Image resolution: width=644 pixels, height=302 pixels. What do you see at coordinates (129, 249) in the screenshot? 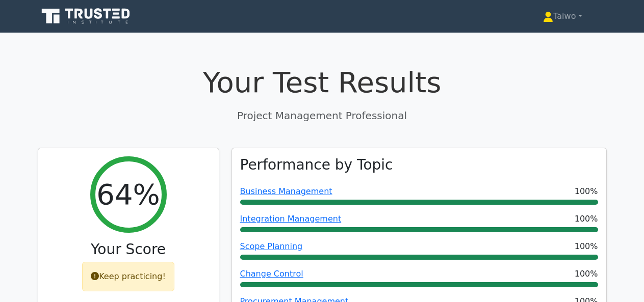
I see `h3: Your Score` at bounding box center [129, 249].